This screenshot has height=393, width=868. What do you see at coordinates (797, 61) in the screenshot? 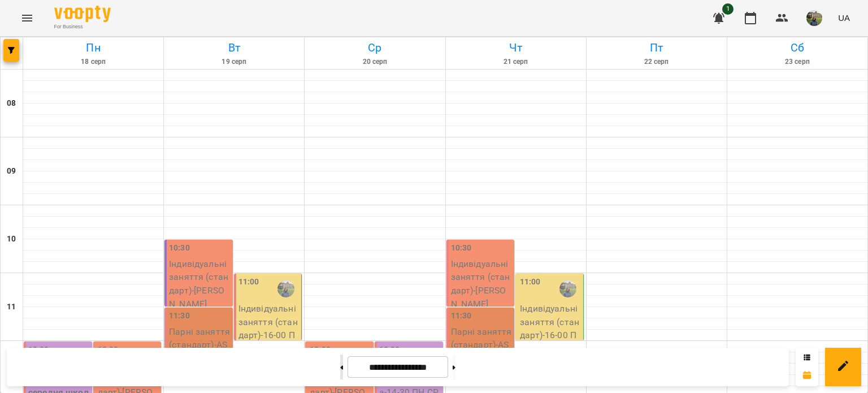
I see `h6: 23 серп` at bounding box center [797, 61].